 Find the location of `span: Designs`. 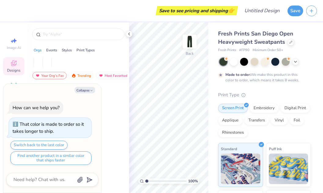

span: Designs is located at coordinates (14, 70).